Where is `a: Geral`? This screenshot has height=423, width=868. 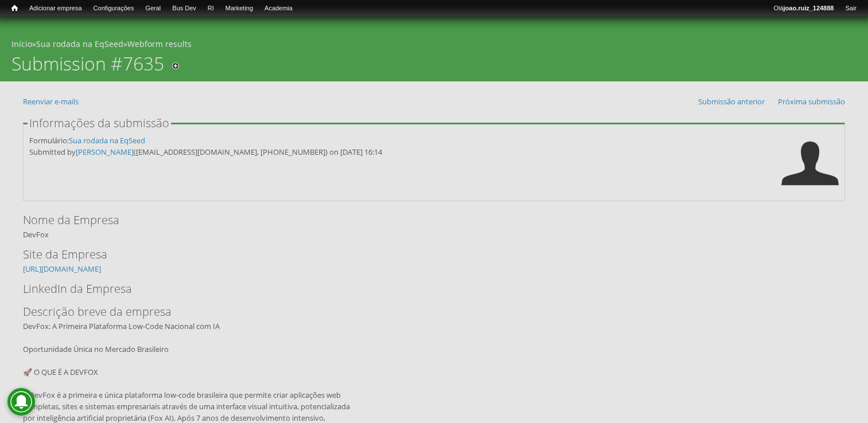
a: Geral is located at coordinates (153, 8).